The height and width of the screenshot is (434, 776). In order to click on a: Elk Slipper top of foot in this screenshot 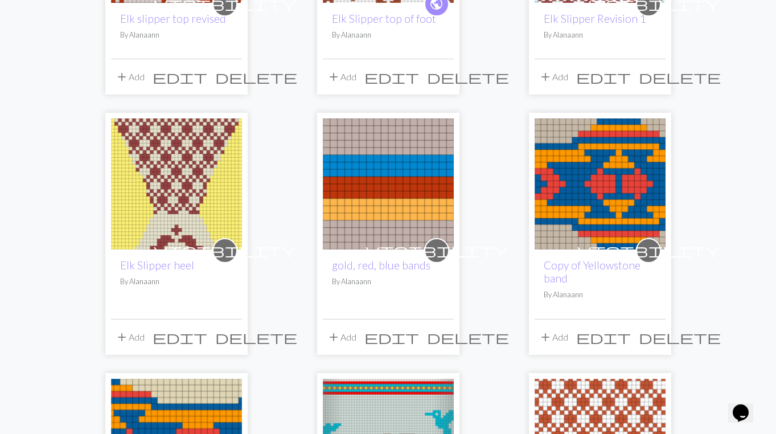, I will do `click(384, 18)`.